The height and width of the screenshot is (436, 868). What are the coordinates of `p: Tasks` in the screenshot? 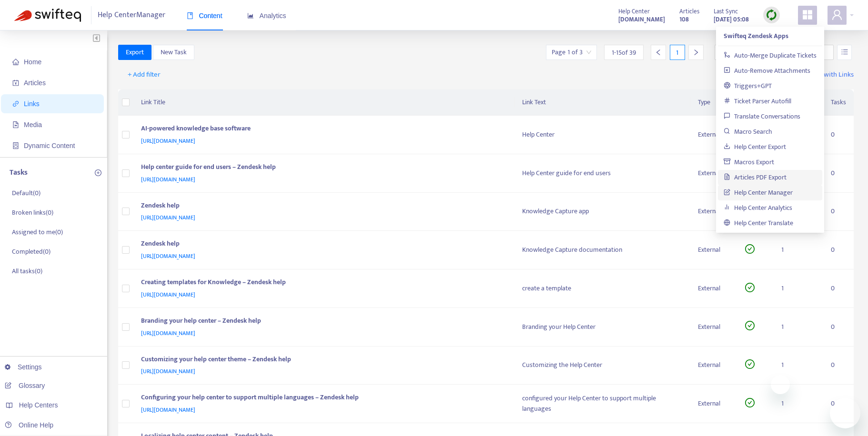 It's located at (19, 173).